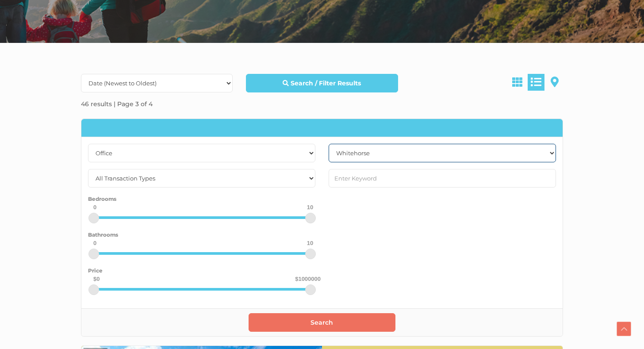  Describe the element at coordinates (103, 234) in the screenshot. I see `small: Bathrooms` at that location.